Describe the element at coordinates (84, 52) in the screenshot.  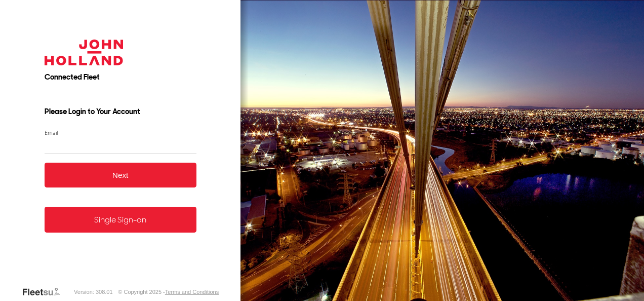
I see `img: John Holland` at that location.